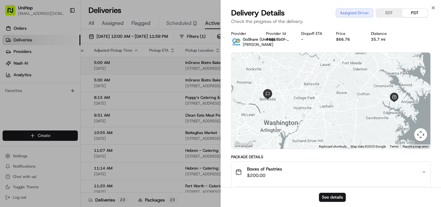 The image size is (441, 207). What do you see at coordinates (114, 67) in the screenshot?
I see `button: Start new chat` at bounding box center [114, 67].